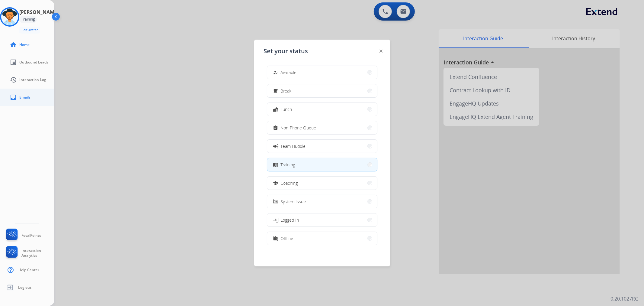 The height and width of the screenshot is (306, 644). Describe the element at coordinates (275, 146) in the screenshot. I see `mat-icon: campaign` at that location.